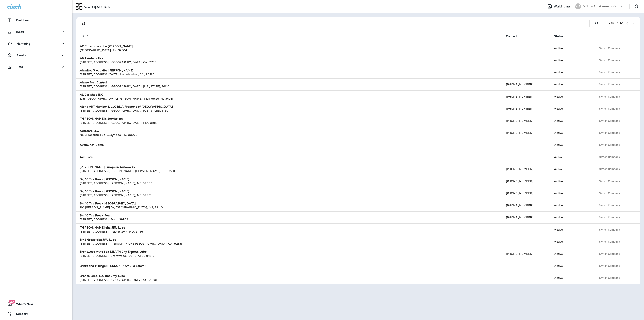 This screenshot has height=320, width=644. What do you see at coordinates (636, 6) in the screenshot?
I see `button: Settings` at bounding box center [636, 6].